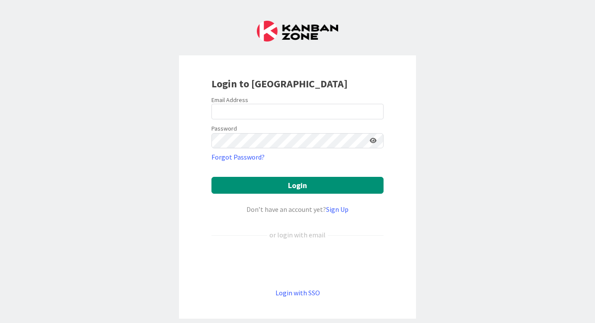 The width and height of the screenshot is (595, 323). What do you see at coordinates (297, 185) in the screenshot?
I see `button: Login` at bounding box center [297, 185].